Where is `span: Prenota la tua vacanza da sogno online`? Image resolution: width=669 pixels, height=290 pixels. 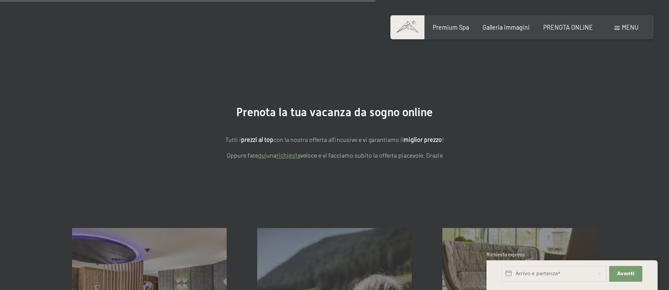 span: Prenota la tua vacanza da sogno online is located at coordinates (334, 112).